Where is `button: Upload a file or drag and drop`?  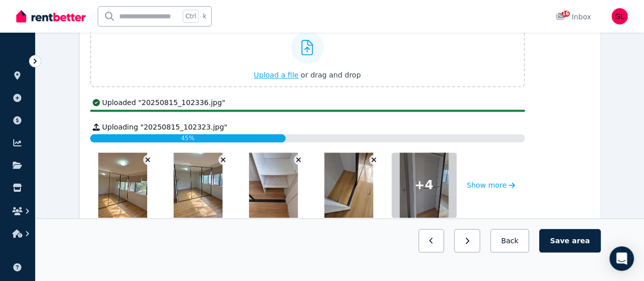
button: Upload a file or drag and drop is located at coordinates (307, 75).